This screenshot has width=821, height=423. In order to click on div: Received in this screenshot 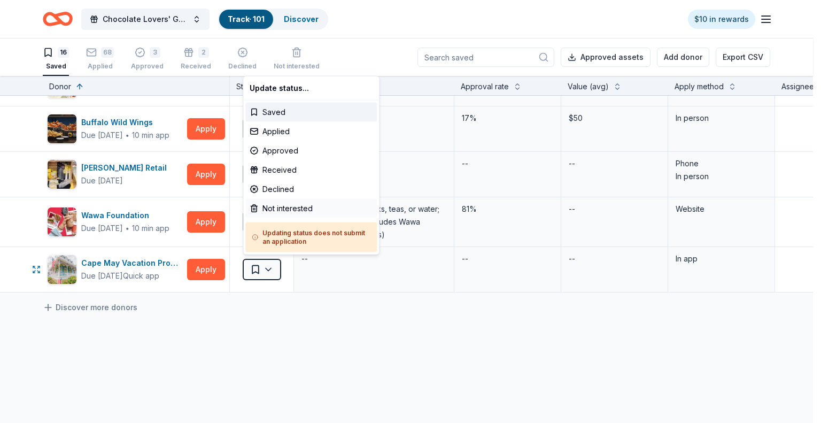, I will do `click(311, 170)`.